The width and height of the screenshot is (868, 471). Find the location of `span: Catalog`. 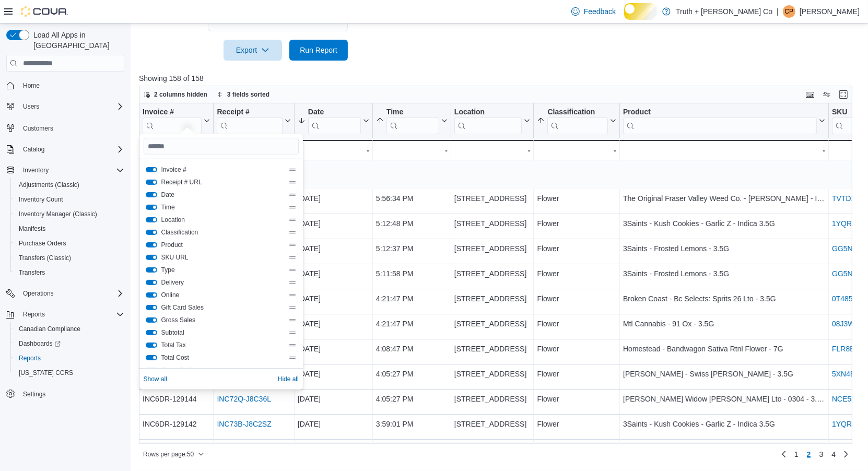

span: Catalog is located at coordinates (72, 150).